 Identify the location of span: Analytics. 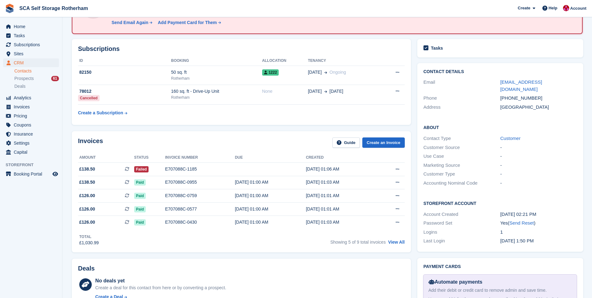
(32, 98).